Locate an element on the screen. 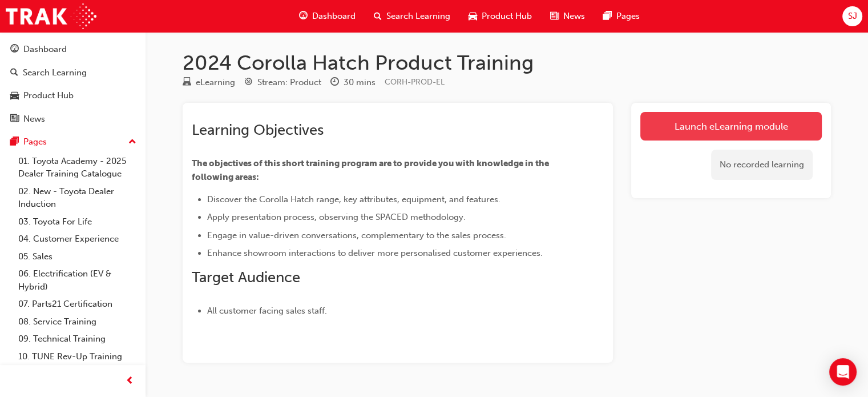 The height and width of the screenshot is (397, 868). span: The objectives of this short training program are to provide you with knowledge in the following ... is located at coordinates (371, 170).